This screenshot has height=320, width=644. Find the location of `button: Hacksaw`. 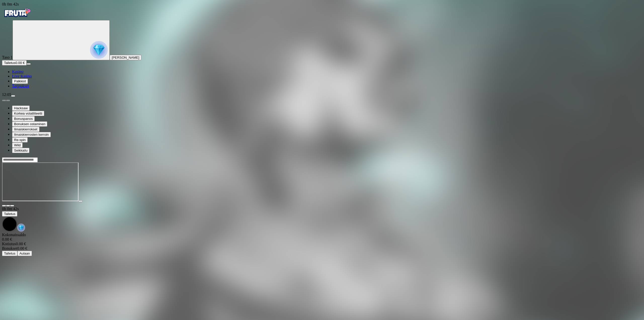

button: Hacksaw is located at coordinates (21, 108).